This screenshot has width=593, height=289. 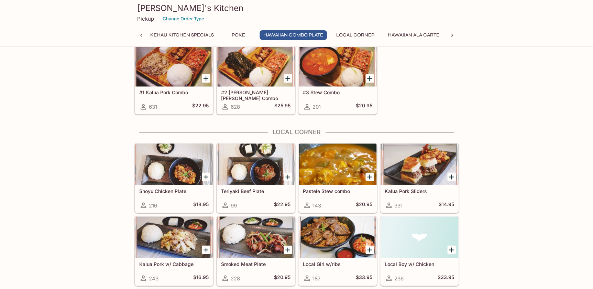 I want to click on span: 228, so click(x=235, y=278).